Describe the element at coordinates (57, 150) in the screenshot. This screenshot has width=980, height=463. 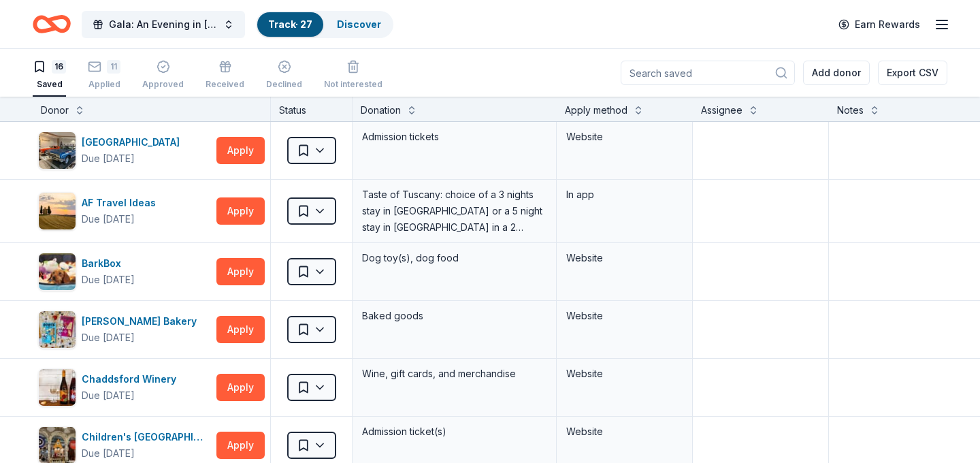
I see `img: Image for AACA Museum` at that location.